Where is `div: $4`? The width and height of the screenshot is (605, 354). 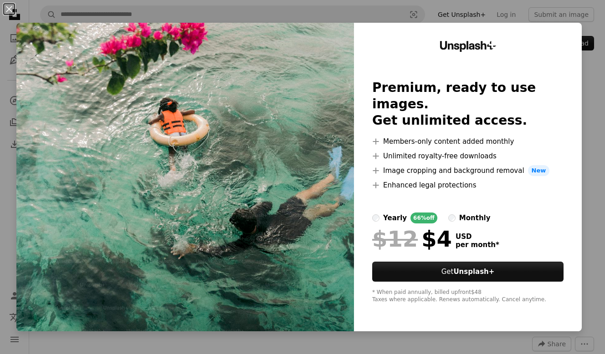
div: $4 is located at coordinates (412, 239).